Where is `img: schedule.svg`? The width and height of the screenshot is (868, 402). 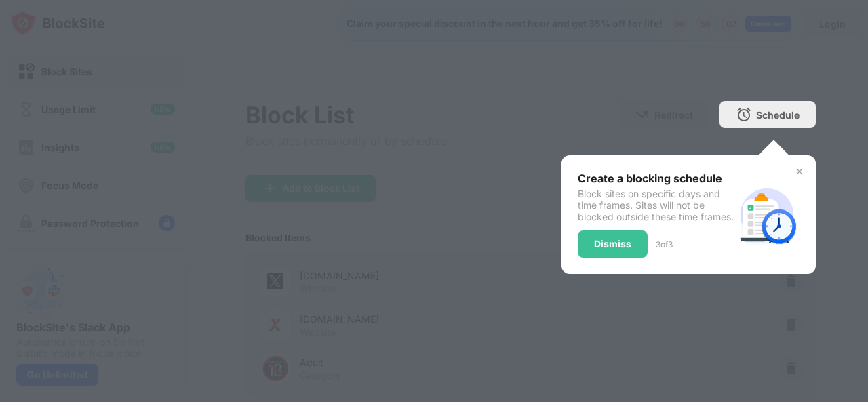 img: schedule.svg is located at coordinates (767, 215).